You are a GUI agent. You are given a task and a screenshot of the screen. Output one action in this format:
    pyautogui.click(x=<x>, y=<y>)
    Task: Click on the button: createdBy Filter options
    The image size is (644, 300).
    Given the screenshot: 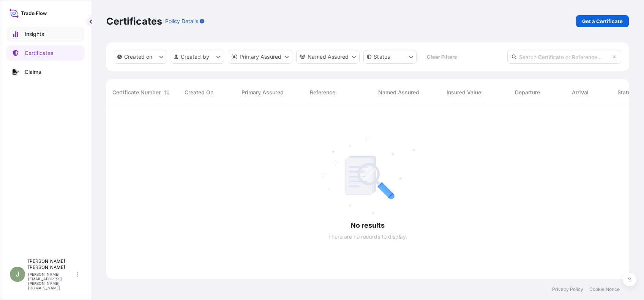 What is the action you would take?
    pyautogui.click(x=198, y=57)
    